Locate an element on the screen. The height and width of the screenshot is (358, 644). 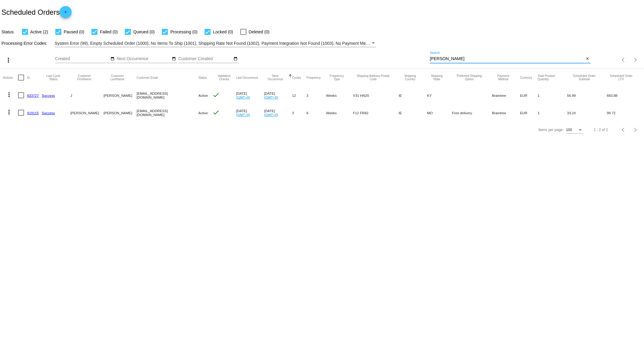
button: Change sorting for ShippingPostcode is located at coordinates (373, 78).